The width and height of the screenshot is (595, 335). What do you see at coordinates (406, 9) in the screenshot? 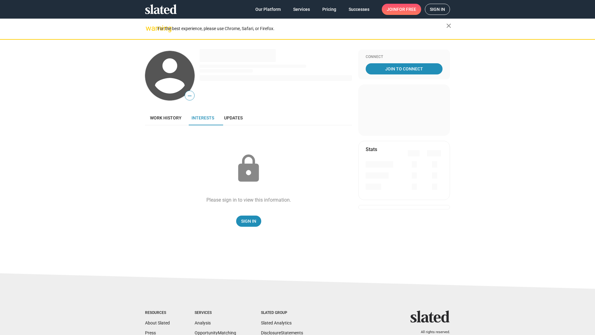
I see `span: for free` at bounding box center [406, 9].